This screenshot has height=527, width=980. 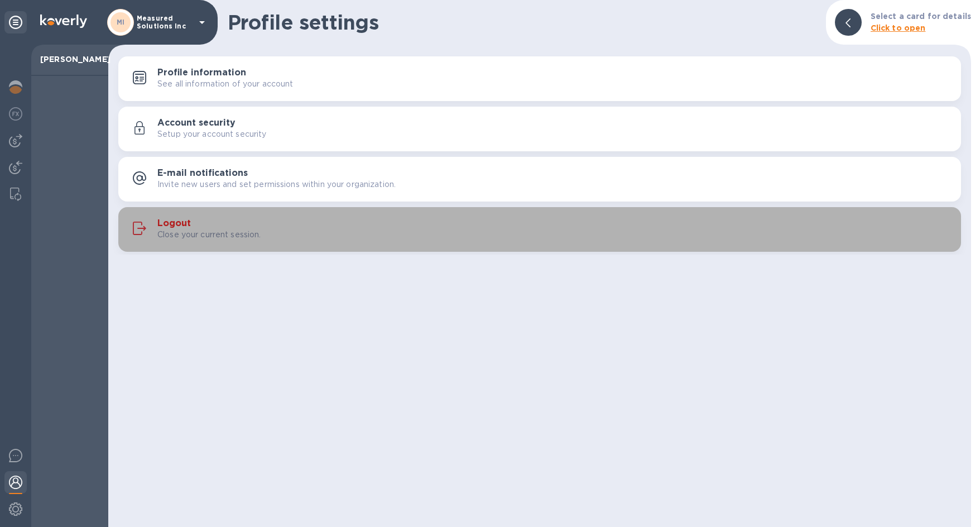 What do you see at coordinates (63, 21) in the screenshot?
I see `img: Logo` at bounding box center [63, 21].